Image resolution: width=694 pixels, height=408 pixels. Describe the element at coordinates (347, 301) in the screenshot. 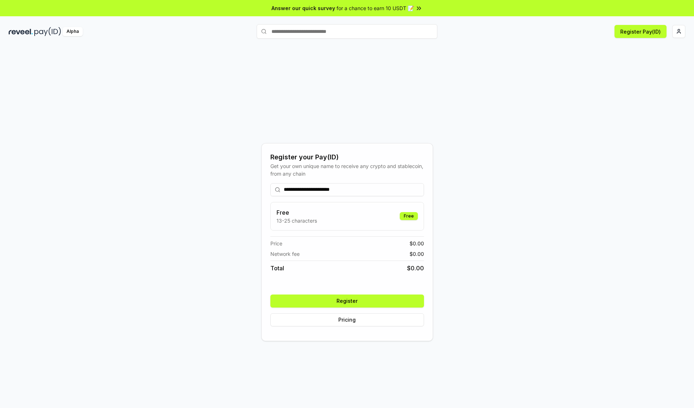

I see `button: Register` at that location.